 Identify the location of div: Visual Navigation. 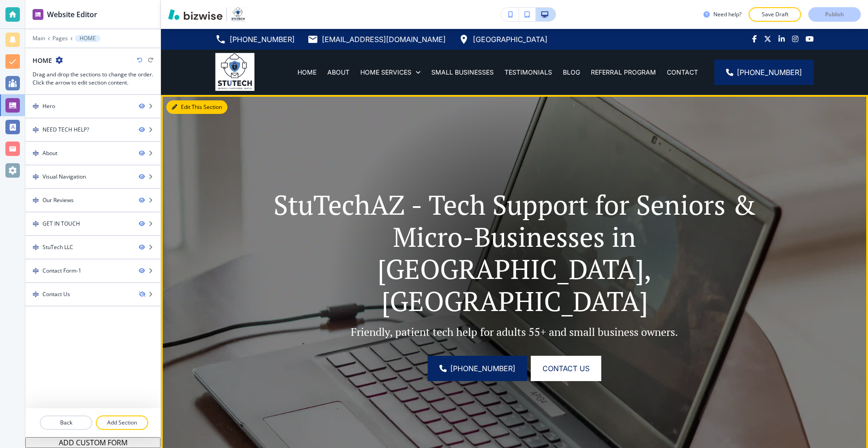
(64, 176).